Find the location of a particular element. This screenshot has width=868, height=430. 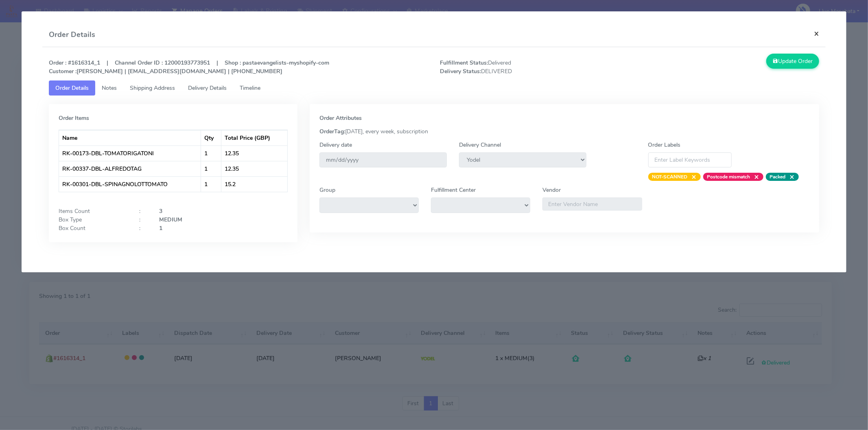

label: Order Labels is located at coordinates (665, 145).